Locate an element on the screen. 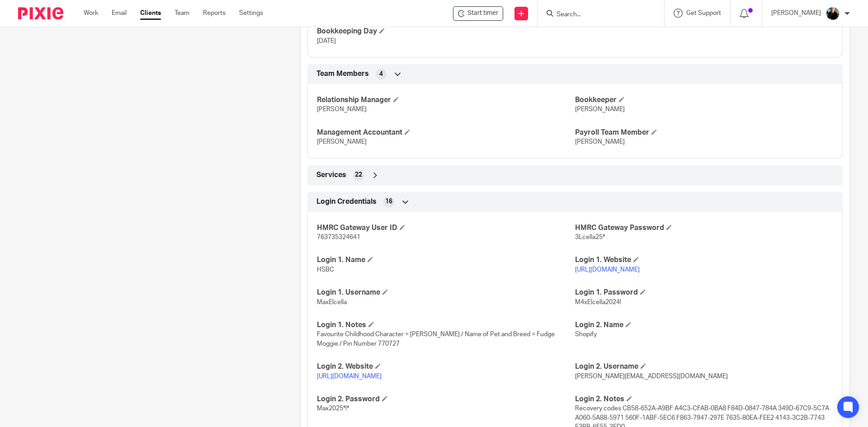 This screenshot has height=427, width=868. span: Team Members is located at coordinates (343, 74).